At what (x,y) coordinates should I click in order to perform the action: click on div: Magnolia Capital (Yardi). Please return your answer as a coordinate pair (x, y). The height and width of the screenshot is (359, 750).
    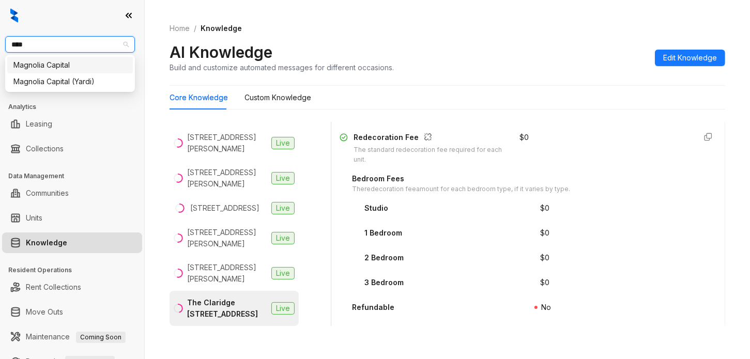
    Looking at the image, I should click on (70, 82).